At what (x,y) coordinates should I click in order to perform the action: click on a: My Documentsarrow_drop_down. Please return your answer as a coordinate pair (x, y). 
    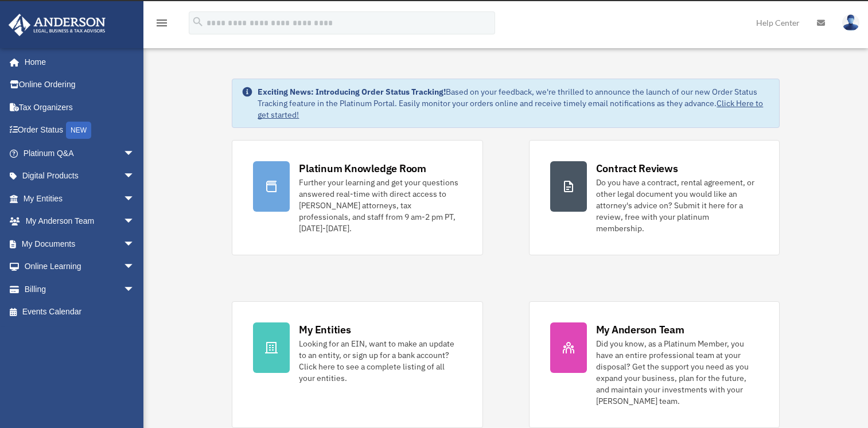
    Looking at the image, I should click on (80, 244).